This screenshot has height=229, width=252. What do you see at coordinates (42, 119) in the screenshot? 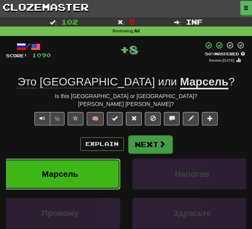
I see `button: Play sentence audio (ctl+space)` at bounding box center [42, 119].